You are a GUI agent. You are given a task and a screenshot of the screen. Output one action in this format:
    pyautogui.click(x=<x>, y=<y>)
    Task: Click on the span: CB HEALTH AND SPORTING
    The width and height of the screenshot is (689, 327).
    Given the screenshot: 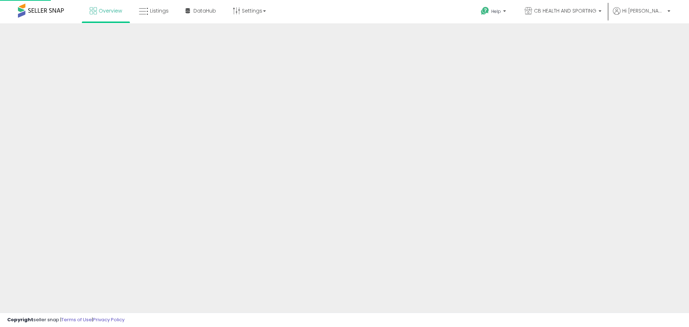 What is the action you would take?
    pyautogui.click(x=565, y=11)
    